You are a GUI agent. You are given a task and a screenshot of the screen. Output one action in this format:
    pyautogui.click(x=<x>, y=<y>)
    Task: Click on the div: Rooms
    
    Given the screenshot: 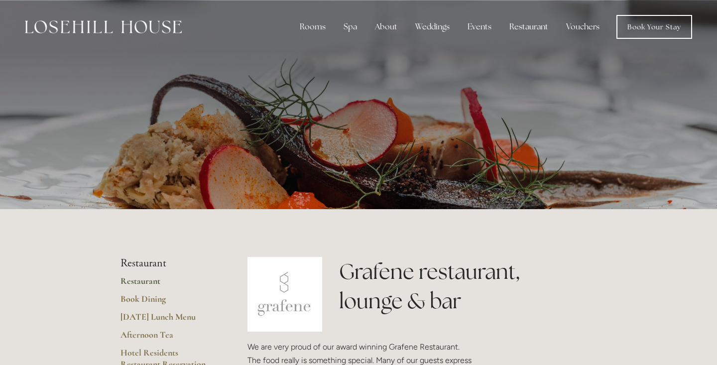 What is the action you would take?
    pyautogui.click(x=313, y=27)
    